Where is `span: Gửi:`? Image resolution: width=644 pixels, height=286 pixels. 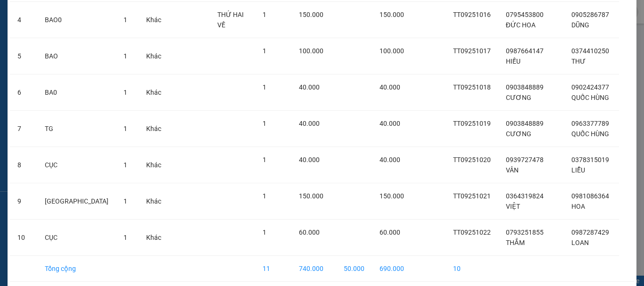
span: Gửi: is located at coordinates (15, 14).